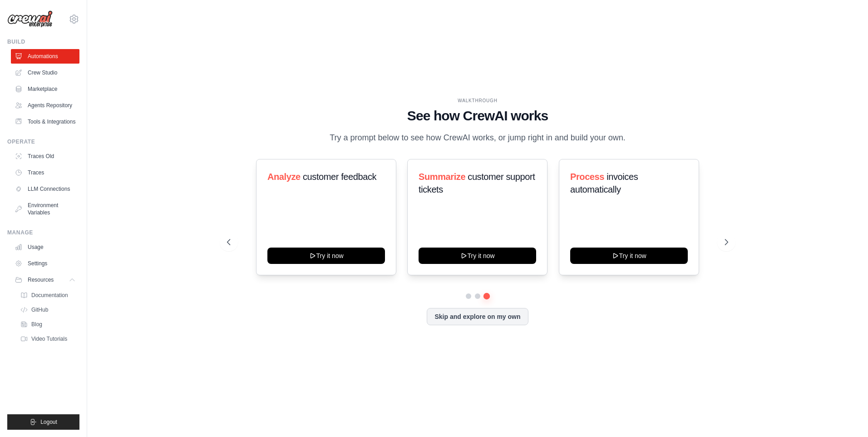 This screenshot has width=868, height=437. Describe the element at coordinates (43, 142) in the screenshot. I see `div: Operate` at that location.